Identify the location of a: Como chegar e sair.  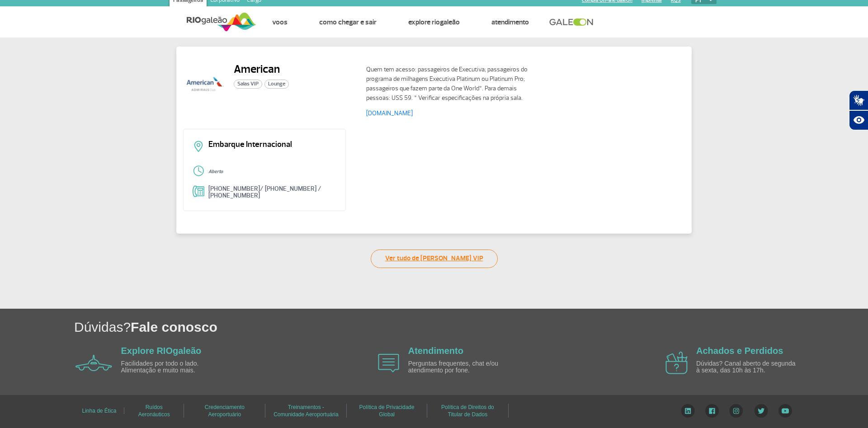
(347, 22).